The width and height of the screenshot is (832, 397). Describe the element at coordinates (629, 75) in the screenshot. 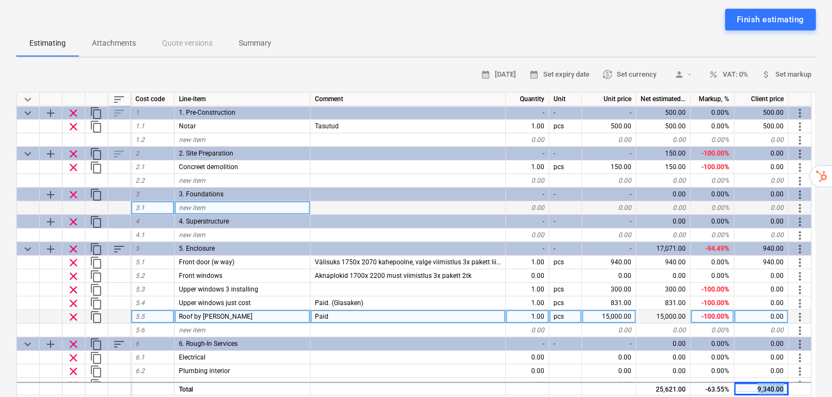

I see `button: Set currency` at that location.